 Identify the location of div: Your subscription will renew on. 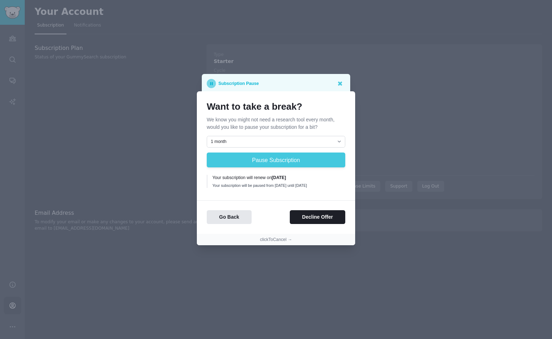
(276, 178).